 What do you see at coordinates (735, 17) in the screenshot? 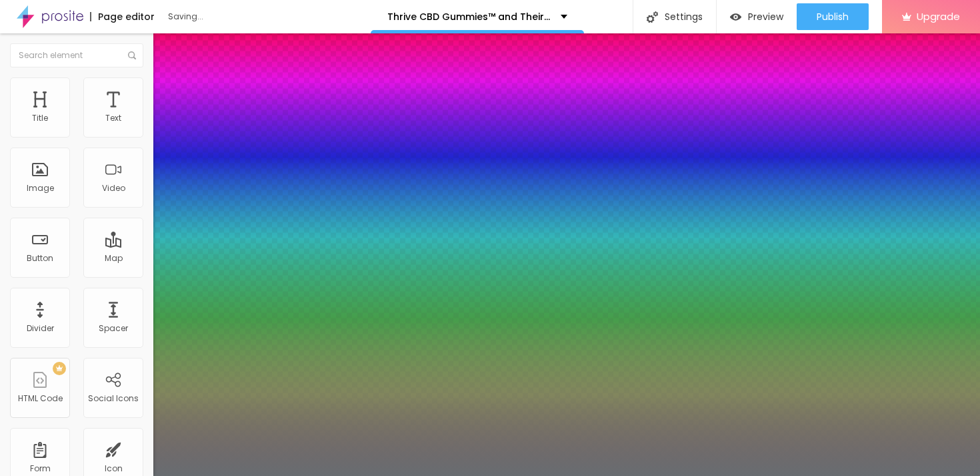
I see `img: view-1.svg` at bounding box center [735, 17].